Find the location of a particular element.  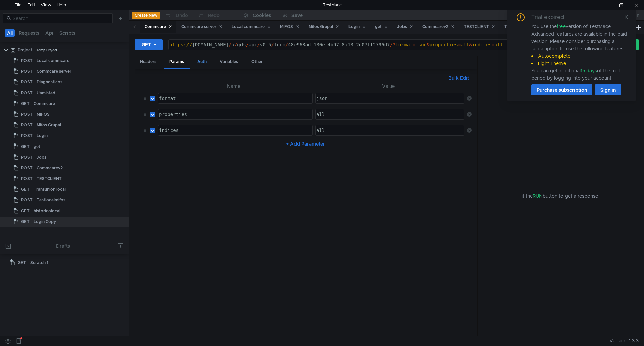

button: Undo is located at coordinates (176, 15).